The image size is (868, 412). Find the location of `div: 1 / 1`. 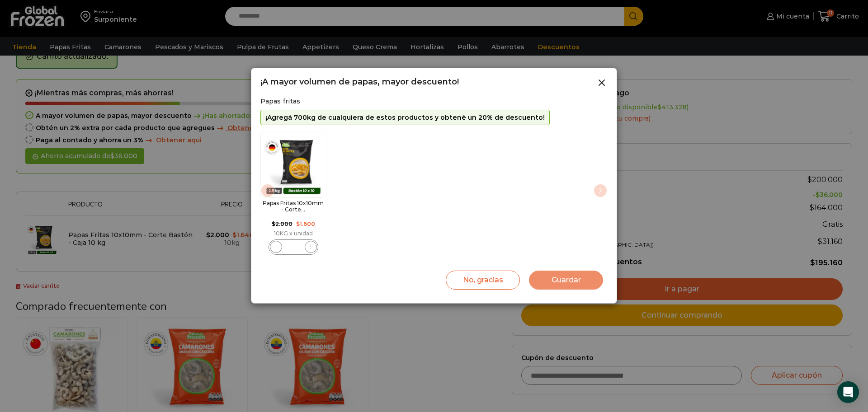

div: 1 / 1 is located at coordinates (294, 194).